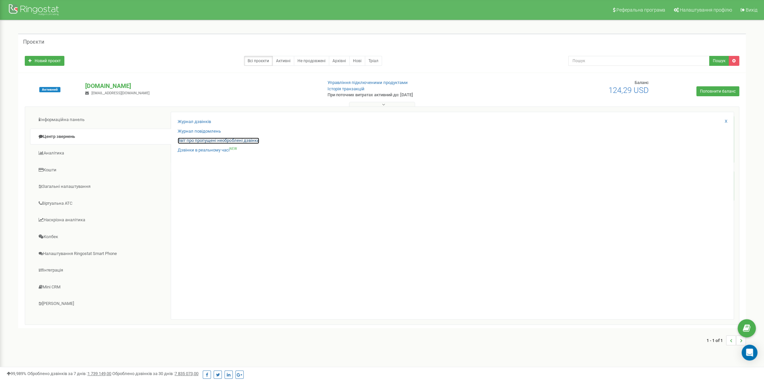  I want to click on button: Пошук, so click(719, 61).